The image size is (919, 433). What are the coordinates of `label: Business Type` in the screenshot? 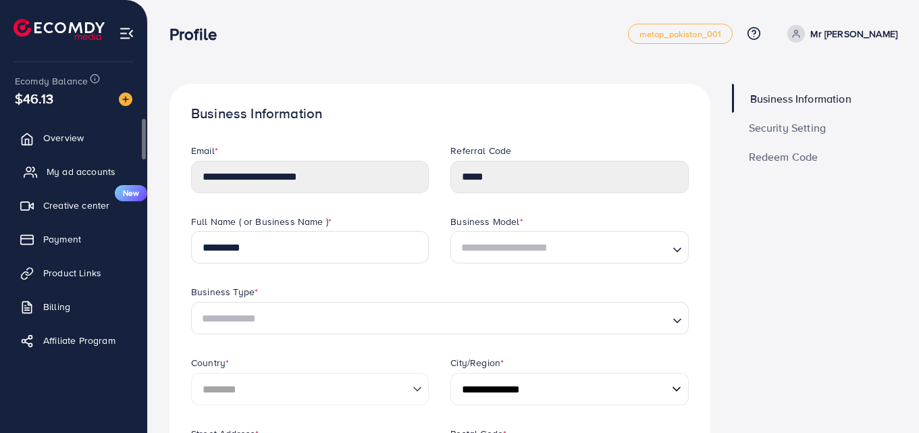 It's located at (224, 292).